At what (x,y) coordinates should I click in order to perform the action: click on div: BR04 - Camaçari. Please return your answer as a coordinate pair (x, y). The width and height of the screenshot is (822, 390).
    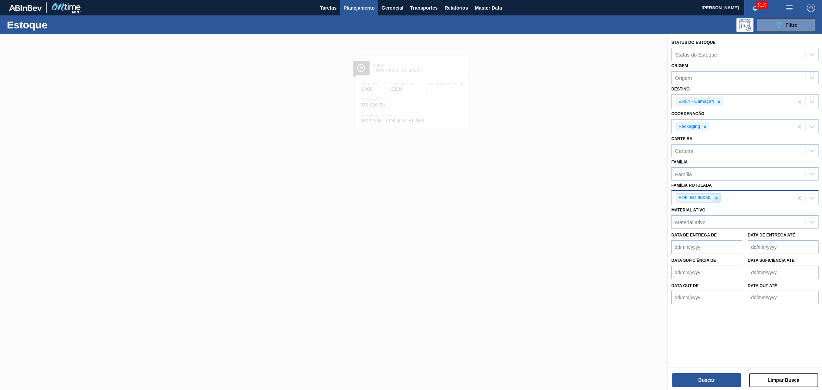
    Looking at the image, I should click on (695, 101).